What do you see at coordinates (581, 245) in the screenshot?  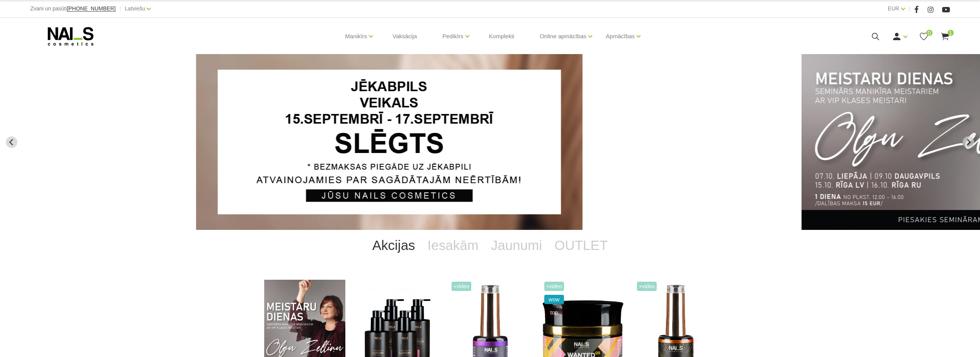 I see `a: OUTLET` at bounding box center [581, 245].